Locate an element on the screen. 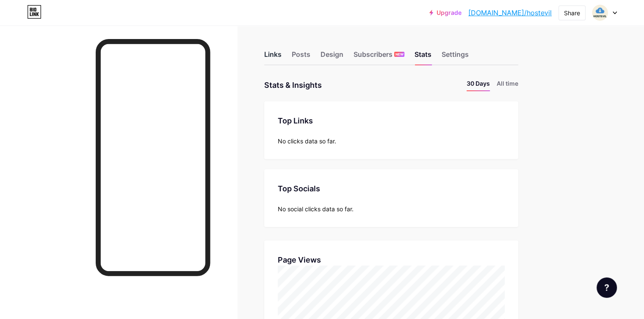  li: All time is located at coordinates (507, 85).